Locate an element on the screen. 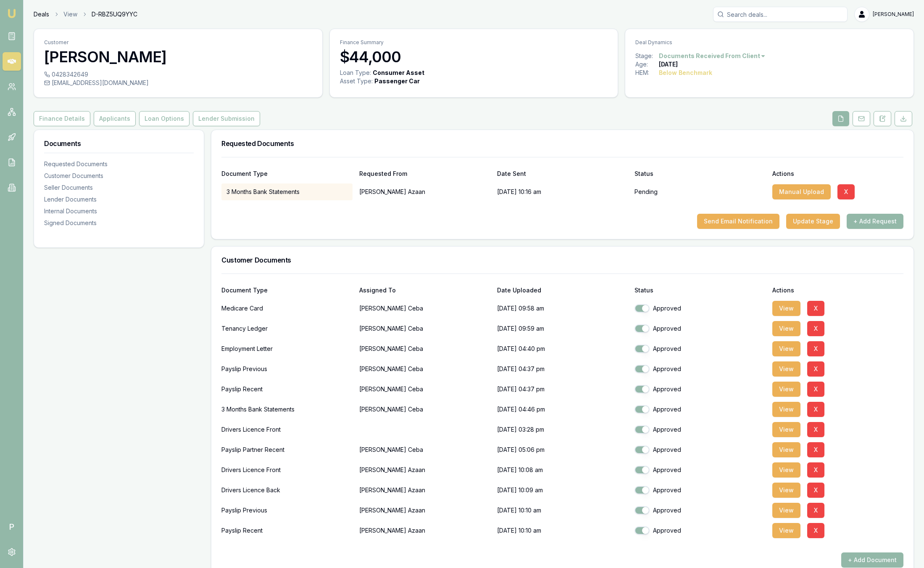 This screenshot has height=568, width=924. img: emu-icon-u.png is located at coordinates (12, 14).